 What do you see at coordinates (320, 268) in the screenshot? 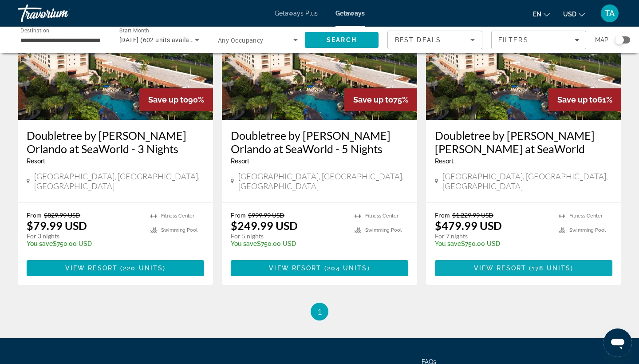
I see `a: View Resort(204 units)` at bounding box center [320, 268].